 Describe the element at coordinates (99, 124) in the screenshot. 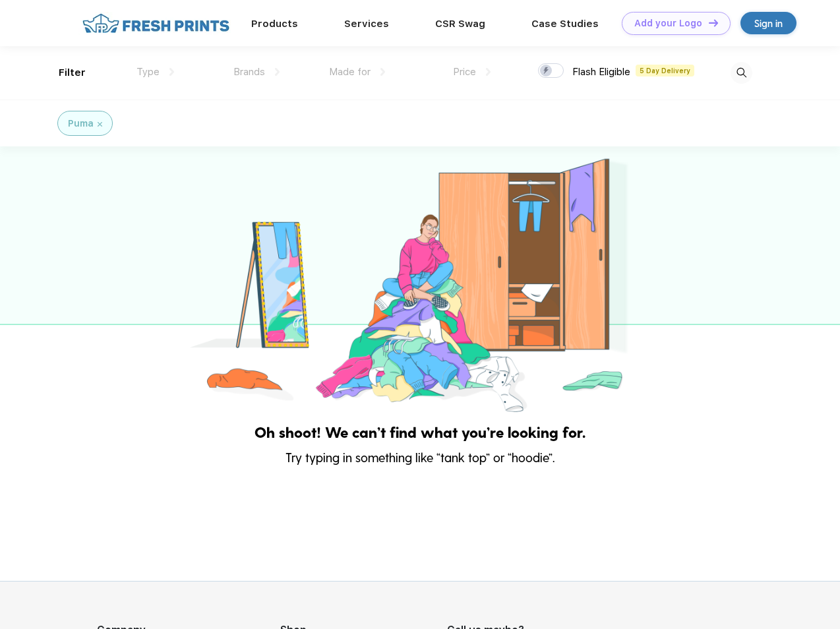

I see `img: filter_cancel.svg` at that location.